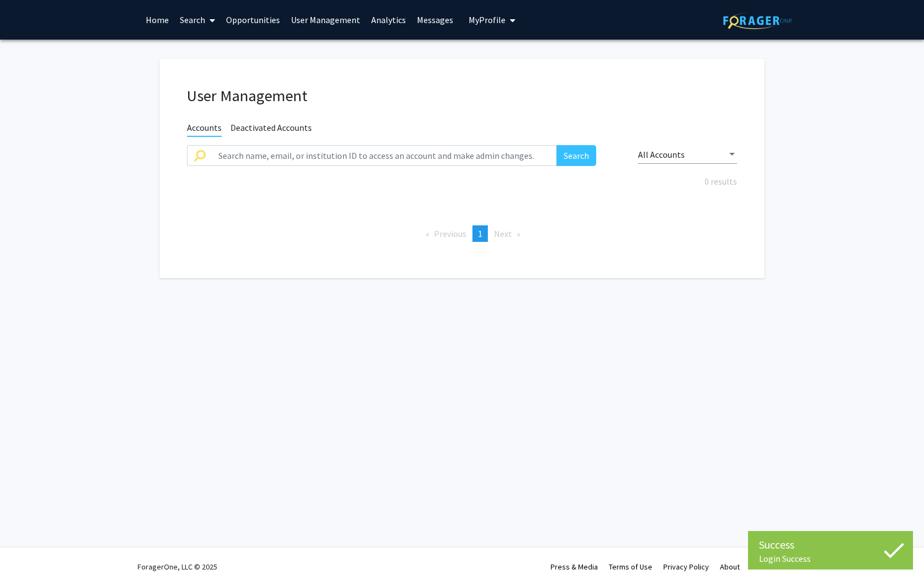 The width and height of the screenshot is (924, 586). What do you see at coordinates (197, 20) in the screenshot?
I see `a: Search` at bounding box center [197, 20].